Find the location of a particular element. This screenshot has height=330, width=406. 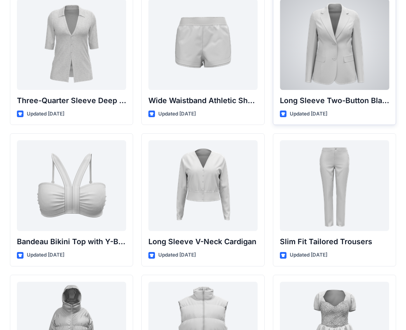

p: Slim Fit Tailored Trousers is located at coordinates (334, 242).